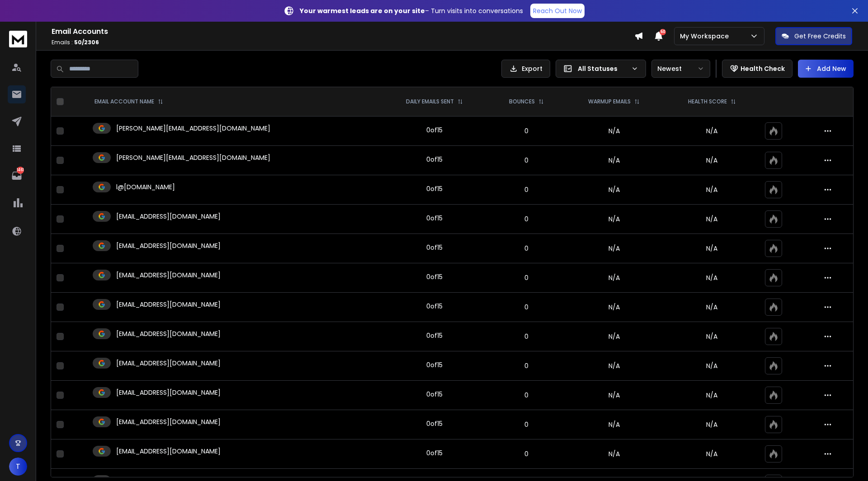 This screenshot has height=481, width=868. What do you see at coordinates (21, 170) in the screenshot?
I see `p: 1461` at bounding box center [21, 170].